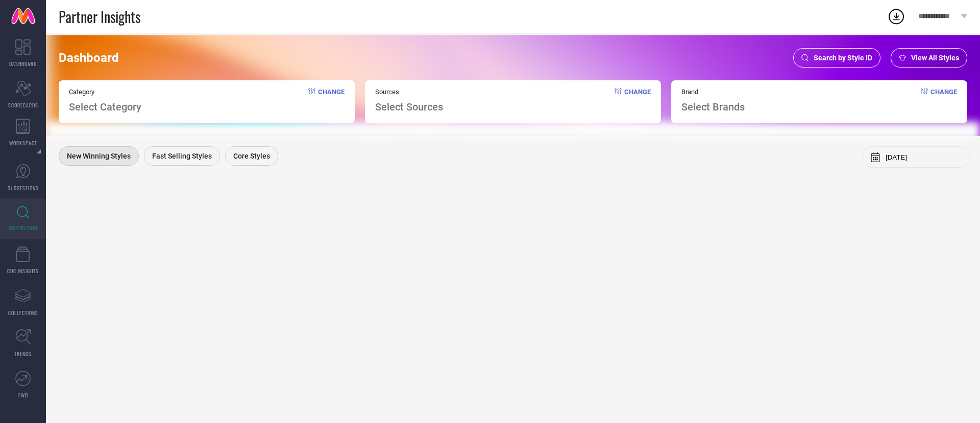 This screenshot has height=423, width=980. Describe the element at coordinates (713, 92) in the screenshot. I see `span: Brand` at that location.